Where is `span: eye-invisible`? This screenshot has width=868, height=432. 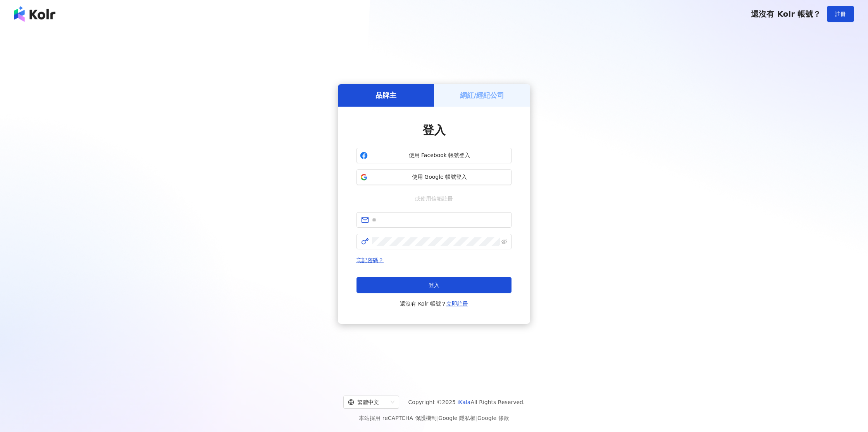
span: eye-invisible is located at coordinates (504, 242).